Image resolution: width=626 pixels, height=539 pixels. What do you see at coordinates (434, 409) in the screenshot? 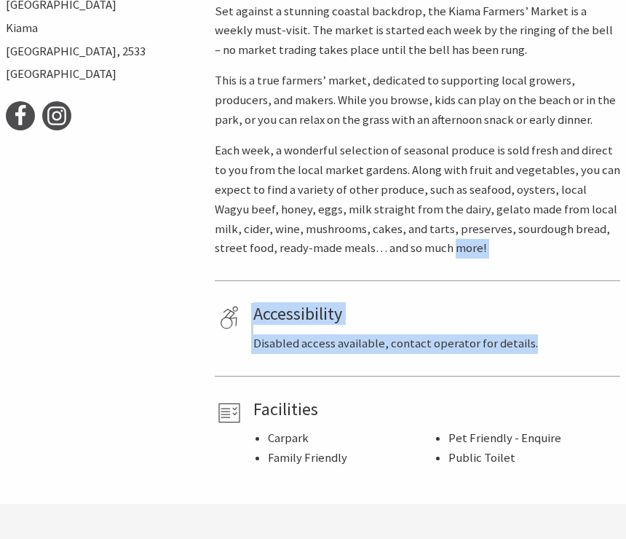
I see `h4: Facilities` at bounding box center [434, 409].